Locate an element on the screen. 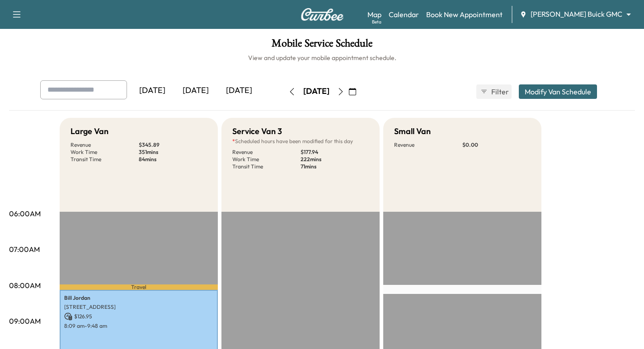  span: Filter is located at coordinates (499, 92).